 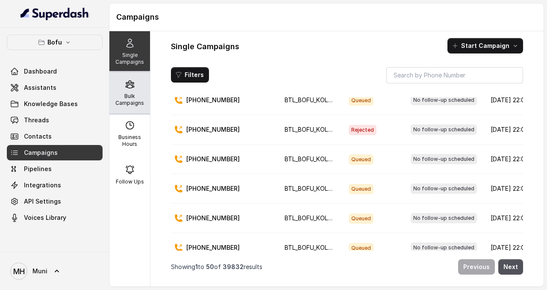 I want to click on h1: Campaigns, so click(x=326, y=17).